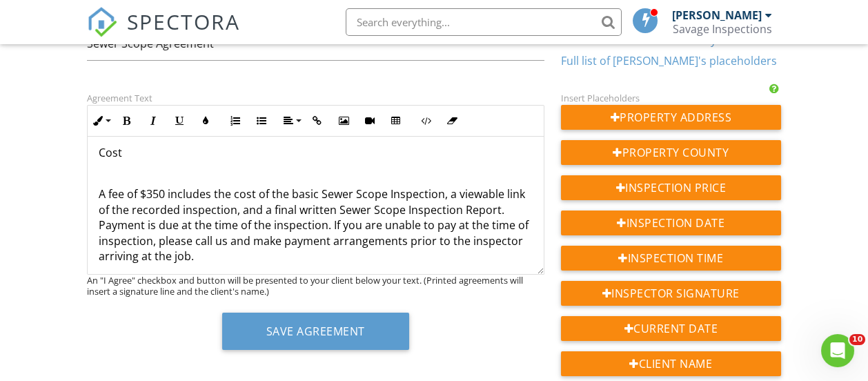  What do you see at coordinates (671, 329) in the screenshot?
I see `div: Current Date` at bounding box center [671, 329].